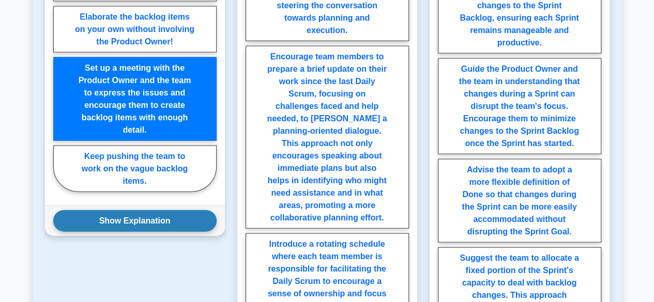 The image size is (654, 302). I want to click on label: Advise the team to adopt a more flexible definition of Done so that changes during the Sprint can..., so click(520, 201).